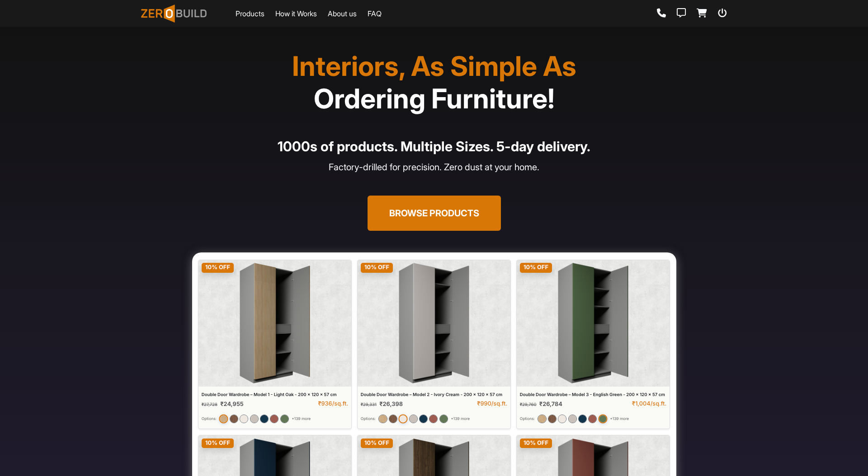 The height and width of the screenshot is (476, 868). Describe the element at coordinates (434, 146) in the screenshot. I see `h4: 1000s of products. Multiple Sizes. 5-day delivery.` at that location.